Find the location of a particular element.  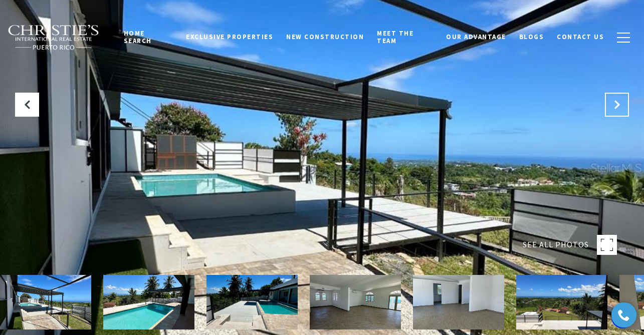

span: Our Advantage is located at coordinates (476, 36).